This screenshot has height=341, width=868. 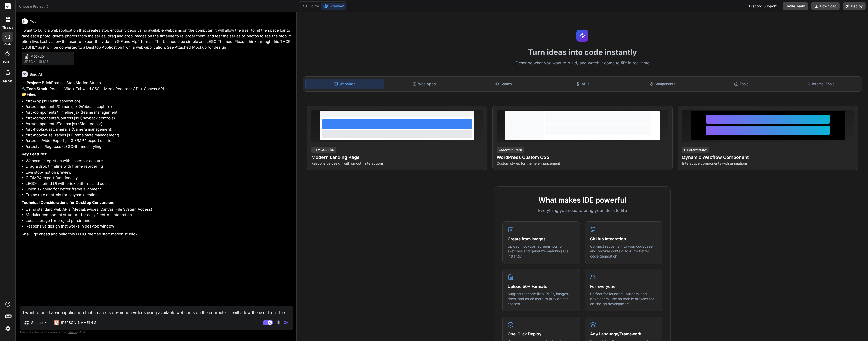 What do you see at coordinates (582, 200) in the screenshot?
I see `h2: What makes IDE powerful` at bounding box center [582, 200].